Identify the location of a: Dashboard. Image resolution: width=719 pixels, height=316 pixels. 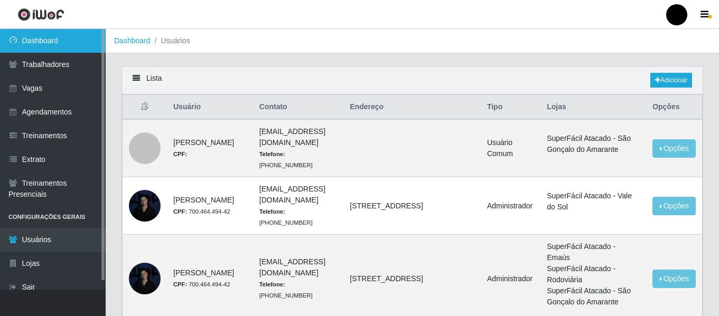
(132, 41).